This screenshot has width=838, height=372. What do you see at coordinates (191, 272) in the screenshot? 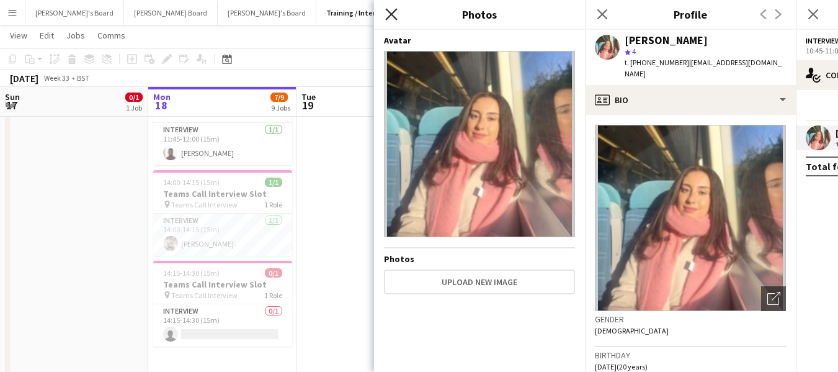
I see `span: 14:15-14:30 (15m)` at bounding box center [191, 272].